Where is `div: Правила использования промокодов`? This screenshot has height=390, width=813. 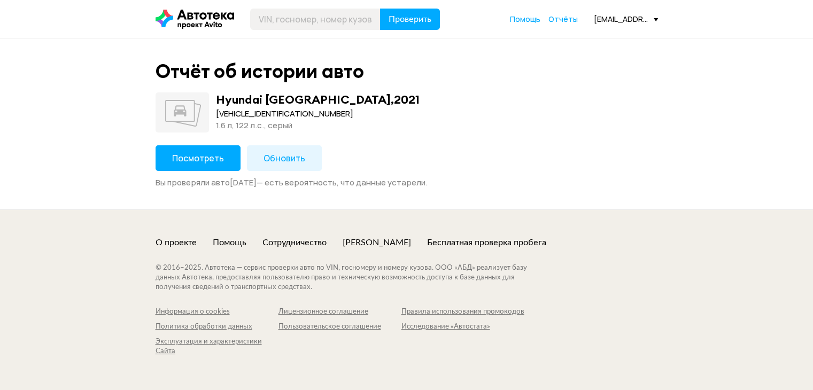 div: Правила использования промокодов is located at coordinates (463, 312).